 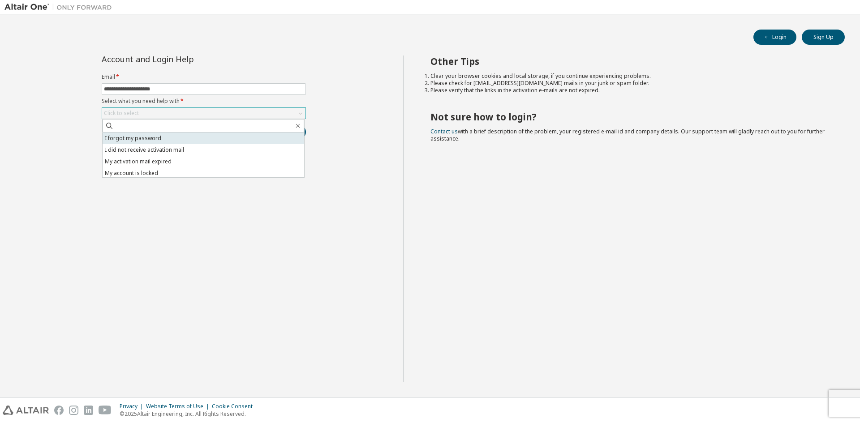 What do you see at coordinates (775, 37) in the screenshot?
I see `button: Login` at bounding box center [775, 37].